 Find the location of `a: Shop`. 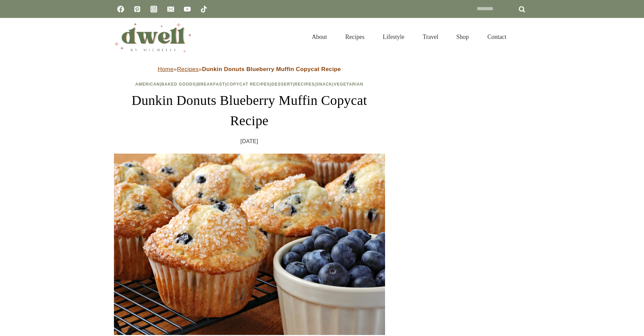

a: Shop is located at coordinates (462, 37).